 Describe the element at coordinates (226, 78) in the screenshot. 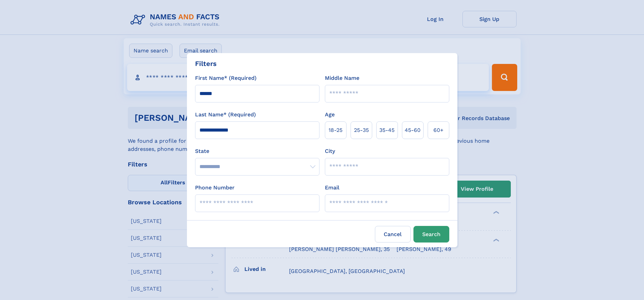

I see `label: First Name* (Required)` at that location.